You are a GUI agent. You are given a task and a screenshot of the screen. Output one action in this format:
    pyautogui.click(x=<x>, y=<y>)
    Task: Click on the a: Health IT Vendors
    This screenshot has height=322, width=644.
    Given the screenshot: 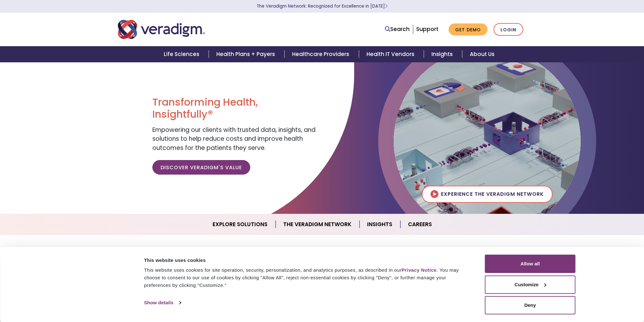 What is the action you would take?
    pyautogui.click(x=391, y=54)
    